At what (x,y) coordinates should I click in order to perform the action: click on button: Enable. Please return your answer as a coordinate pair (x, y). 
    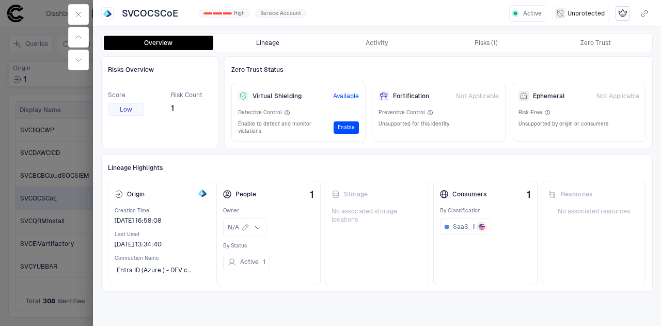
    Looking at the image, I should click on (346, 127).